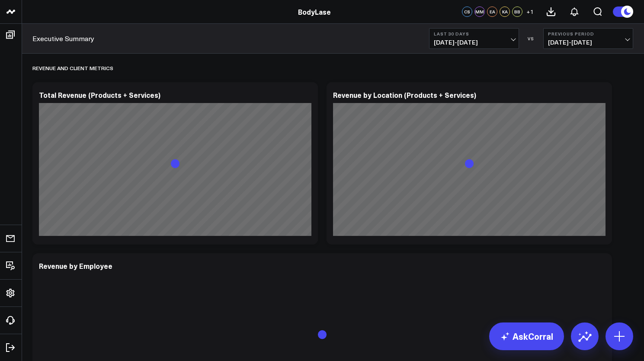 The width and height of the screenshot is (644, 361). What do you see at coordinates (480, 11) in the screenshot?
I see `div: MM` at bounding box center [480, 11].